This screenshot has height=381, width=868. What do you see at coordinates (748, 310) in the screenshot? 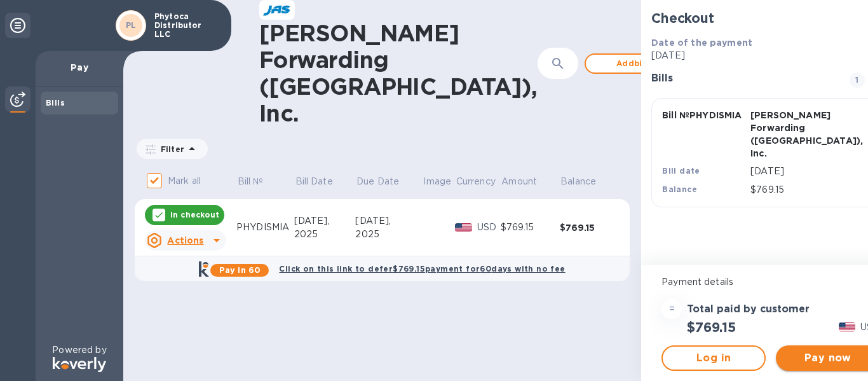
I see `h3: Total paid by customer` at bounding box center [748, 310].